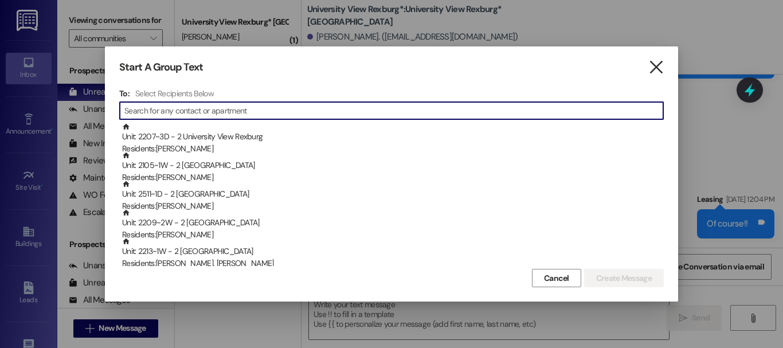 The width and height of the screenshot is (783, 348). Describe the element at coordinates (394, 111) in the screenshot. I see `input: Search for any contact or apartment` at that location.